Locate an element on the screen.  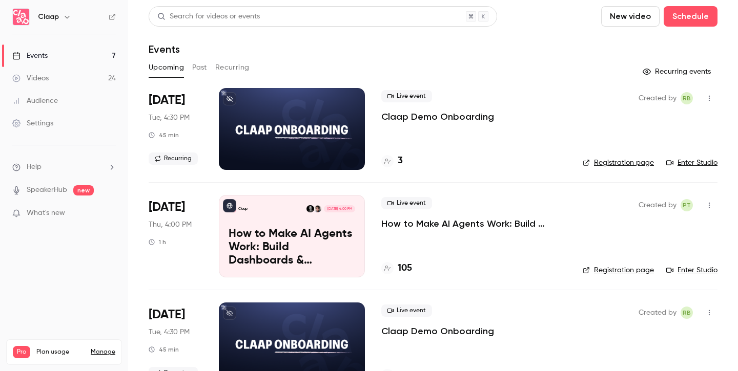
div: Search for videos or events is located at coordinates (209, 16).